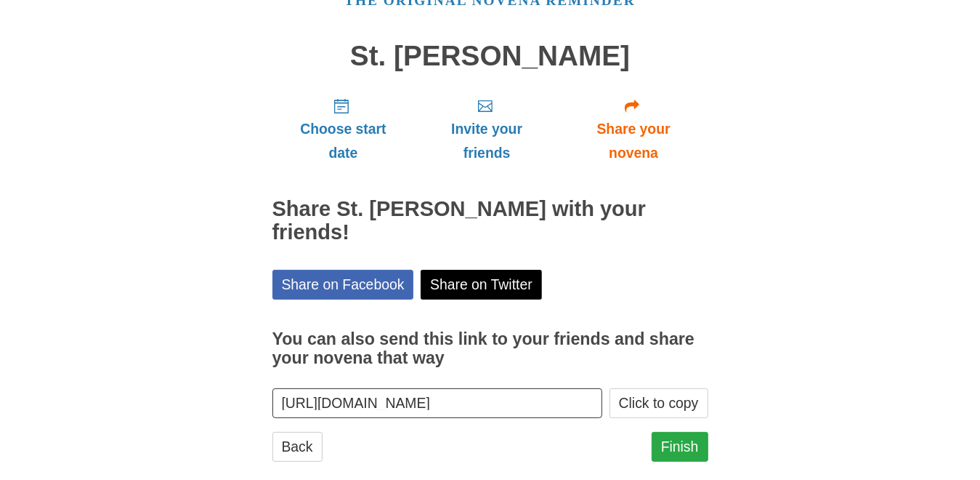 The image size is (980, 480). What do you see at coordinates (343, 285) in the screenshot?
I see `a: Share on Facebook` at bounding box center [343, 285].